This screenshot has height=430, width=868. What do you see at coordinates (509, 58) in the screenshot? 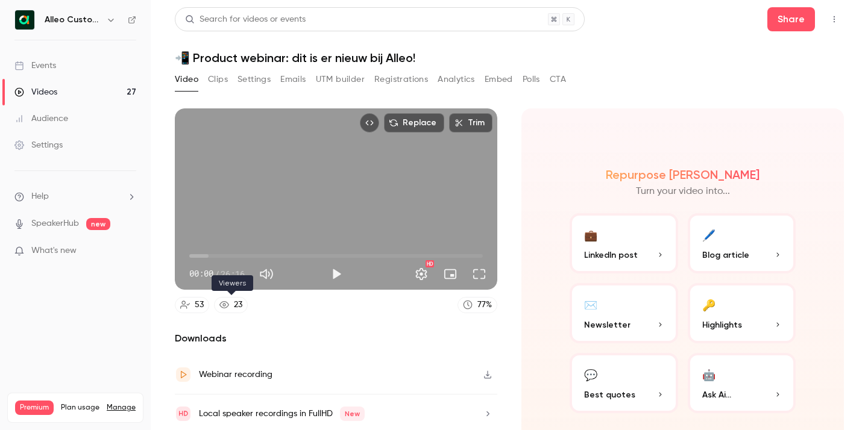
I see `h1: 📲 Product webinar: dit is er nieuw bij Alleo!` at bounding box center [509, 58].